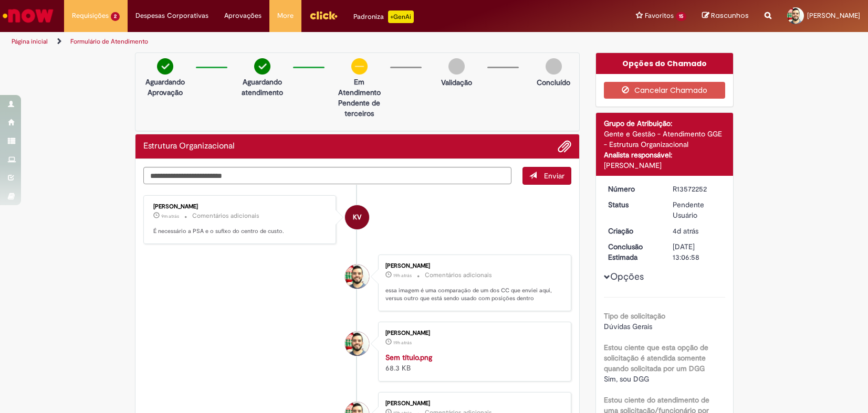 The width and height of the screenshot is (868, 413). What do you see at coordinates (725, 15) in the screenshot?
I see `a: Rascunhos` at bounding box center [725, 15].